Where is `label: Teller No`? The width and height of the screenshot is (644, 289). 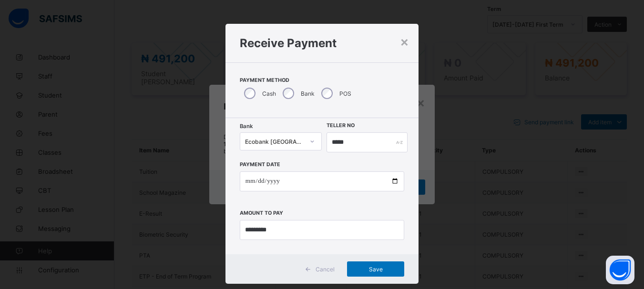 label: Teller No is located at coordinates (340, 125).